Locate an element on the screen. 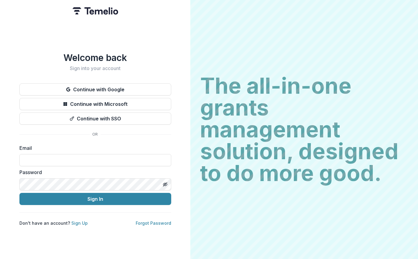  label: Email is located at coordinates (93, 148).